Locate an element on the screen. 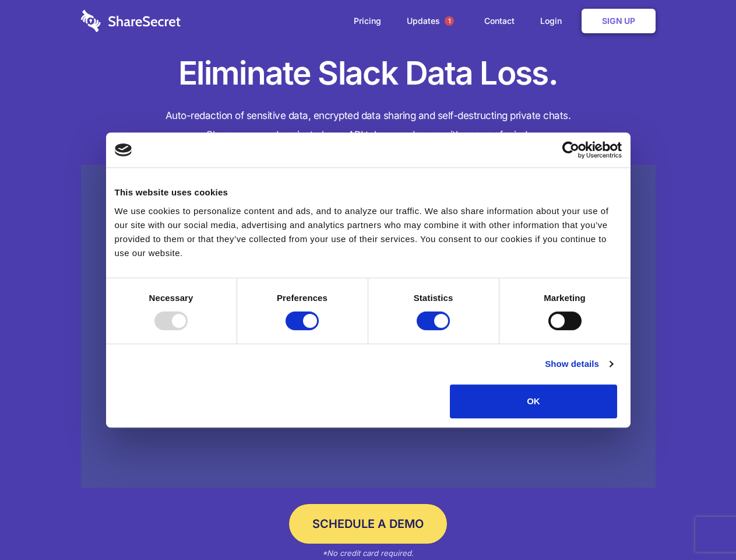  span: 1 is located at coordinates (450, 21).